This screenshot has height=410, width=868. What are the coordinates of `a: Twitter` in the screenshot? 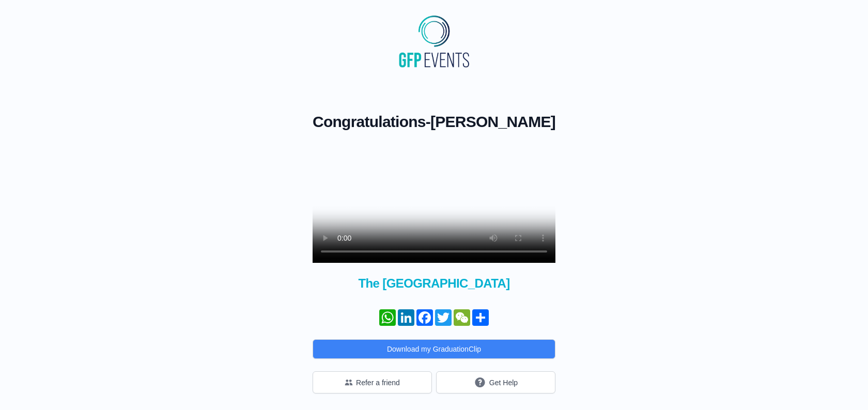 It's located at (444, 317).